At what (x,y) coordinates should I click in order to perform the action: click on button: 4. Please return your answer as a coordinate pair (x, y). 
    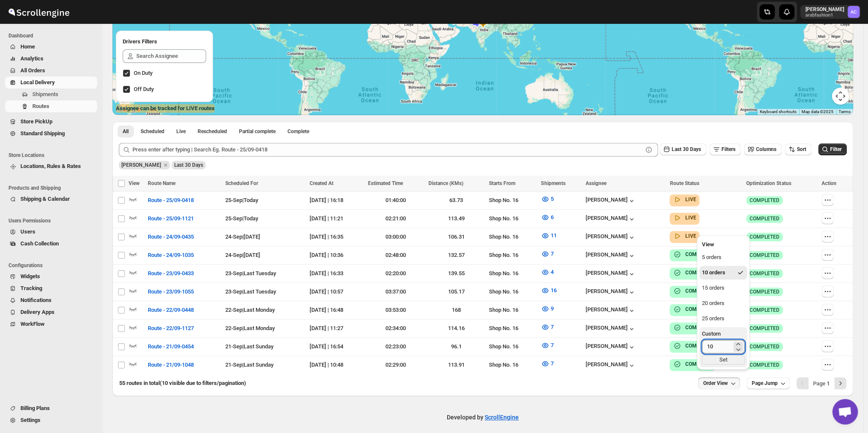
    Looking at the image, I should click on (547, 272).